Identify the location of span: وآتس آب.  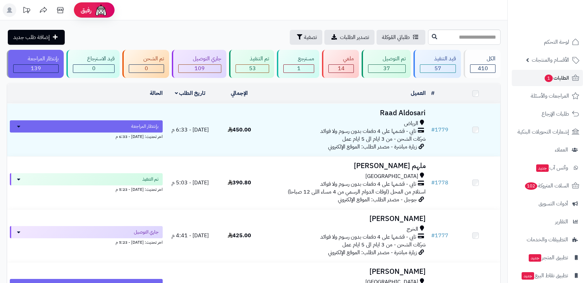
(552, 168).